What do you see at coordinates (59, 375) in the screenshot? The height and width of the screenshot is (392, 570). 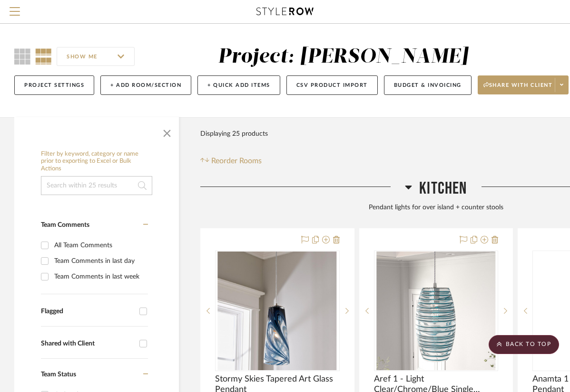 I see `span: Team Status` at bounding box center [59, 375].